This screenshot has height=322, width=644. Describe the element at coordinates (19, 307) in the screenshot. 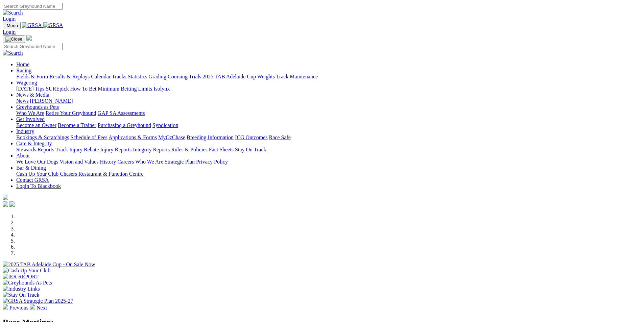

I see `span: Previous` at that location.